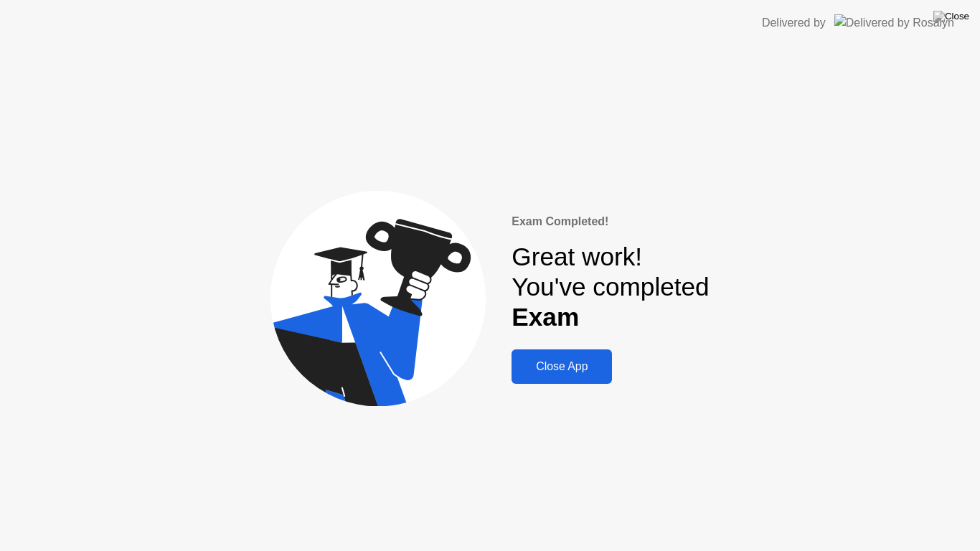 This screenshot has width=980, height=551. I want to click on div: Delivered by, so click(793, 22).